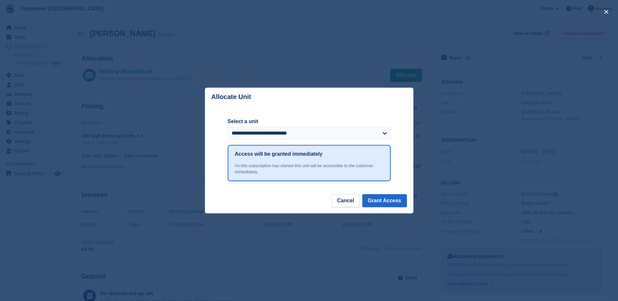 Image resolution: width=618 pixels, height=301 pixels. Describe the element at coordinates (309, 121) in the screenshot. I see `label: Select a unit` at that location.